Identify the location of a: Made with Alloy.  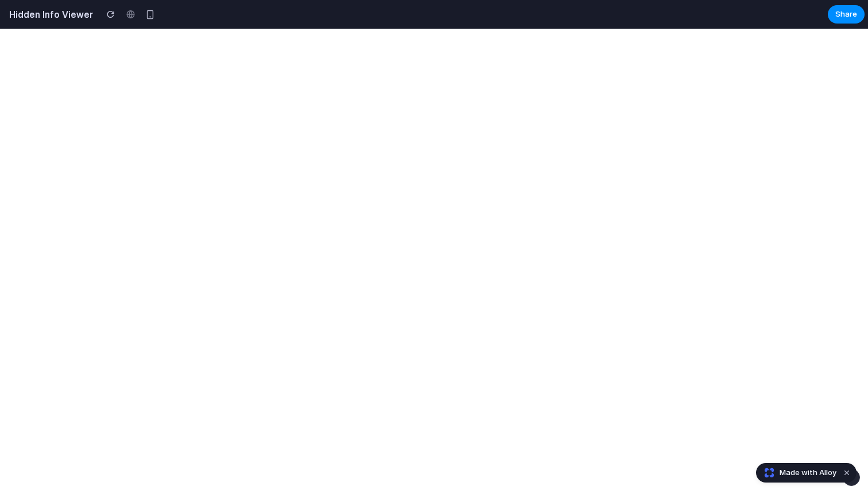
(797, 473).